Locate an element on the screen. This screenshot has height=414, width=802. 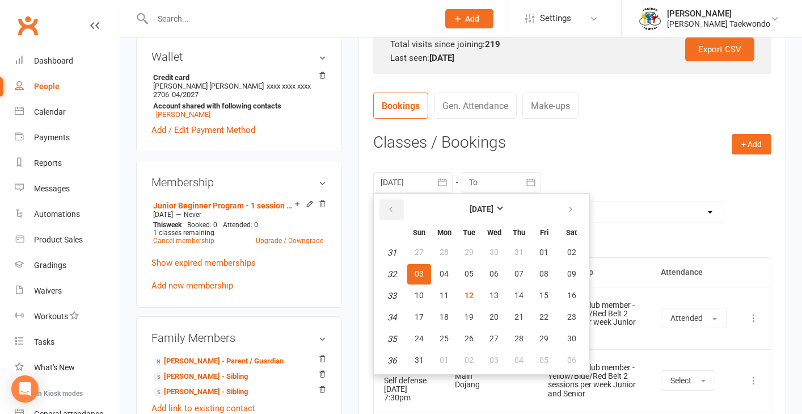
div: Tasks is located at coordinates (44, 342).